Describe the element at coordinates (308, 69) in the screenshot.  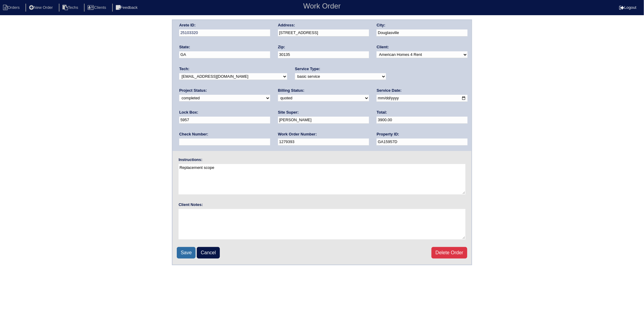
I see `label: Service Type:` at that location.